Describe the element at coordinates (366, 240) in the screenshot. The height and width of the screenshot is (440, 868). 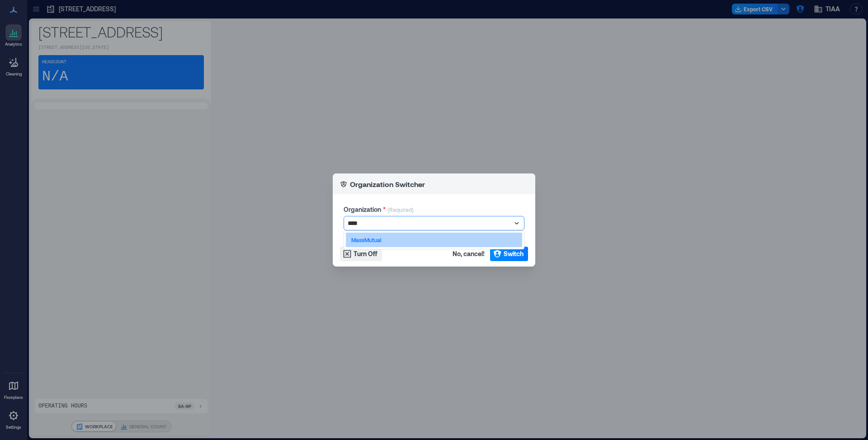
I see `p: MassMutual` at that location.